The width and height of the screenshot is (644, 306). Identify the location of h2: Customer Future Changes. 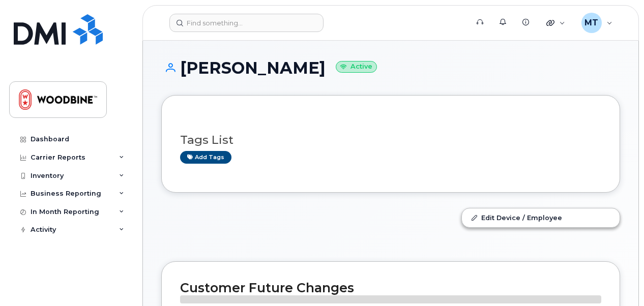
(391, 287).